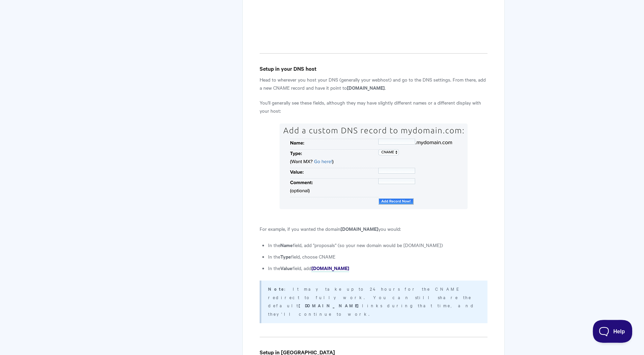 This screenshot has height=355, width=644. Describe the element at coordinates (373, 107) in the screenshot. I see `p: You'll generally see these fields, although they may have slightly different names or a different...` at that location.